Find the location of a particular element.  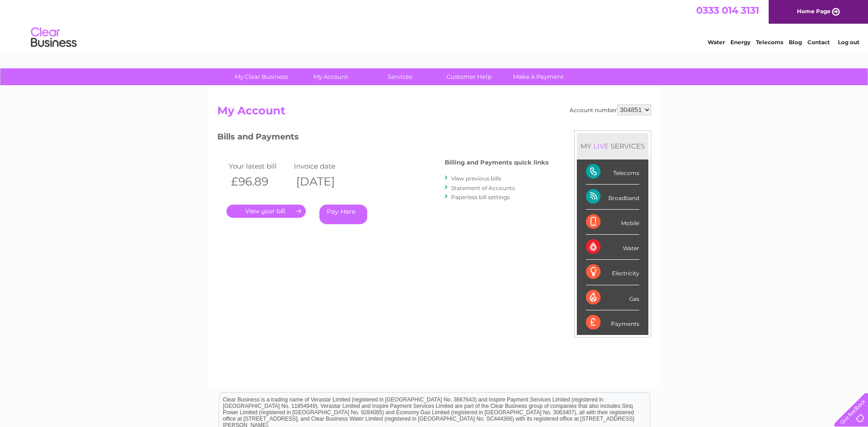

td: Invoice date is located at coordinates (325, 166).